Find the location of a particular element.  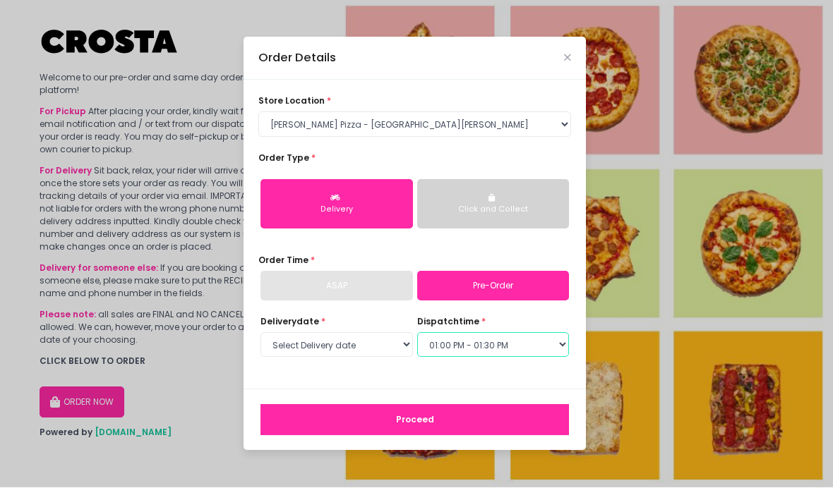

div: Click and Collect is located at coordinates (493, 210).